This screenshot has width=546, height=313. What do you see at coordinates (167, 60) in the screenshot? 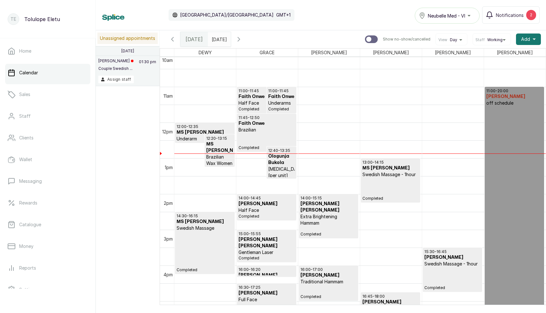
I see `div: 10am` at bounding box center [167, 60].